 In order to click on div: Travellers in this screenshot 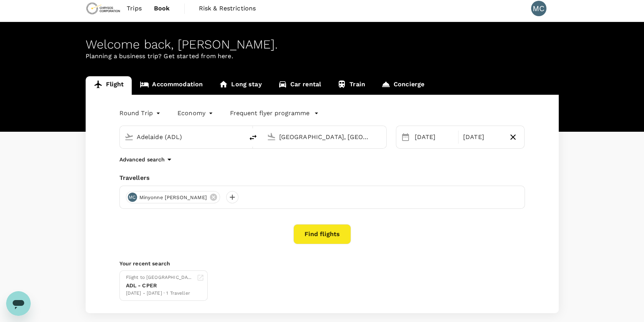, I will do `click(322, 177)`.